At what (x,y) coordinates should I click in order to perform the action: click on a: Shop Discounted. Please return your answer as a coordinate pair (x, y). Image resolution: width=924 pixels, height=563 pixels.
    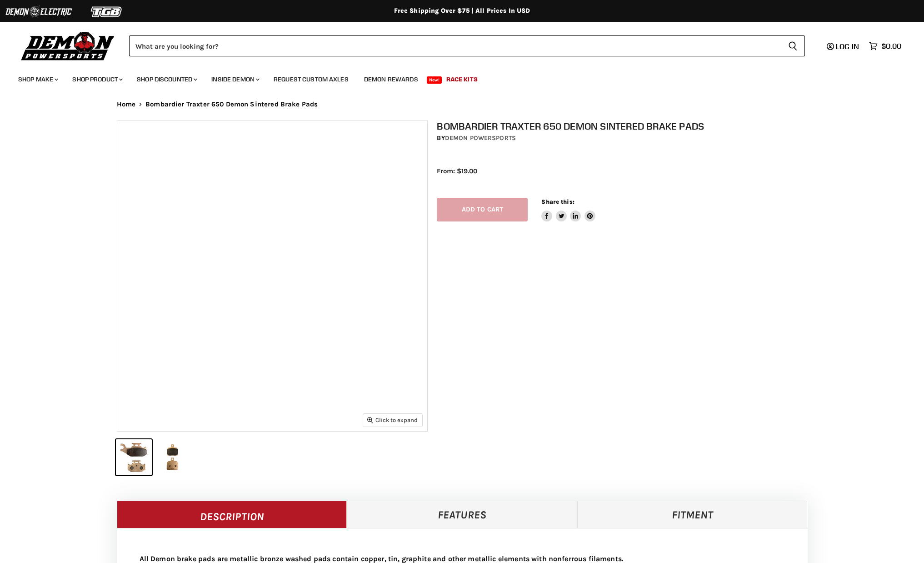
    Looking at the image, I should click on (166, 79).